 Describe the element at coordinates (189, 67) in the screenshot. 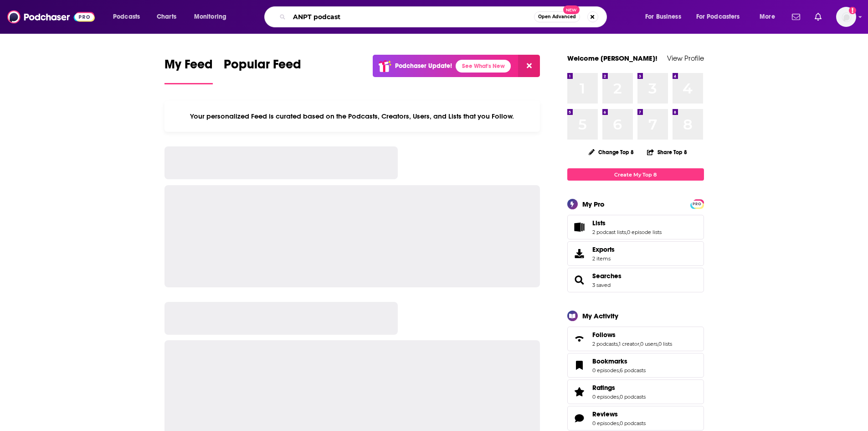

I see `span: My Feed` at that location.